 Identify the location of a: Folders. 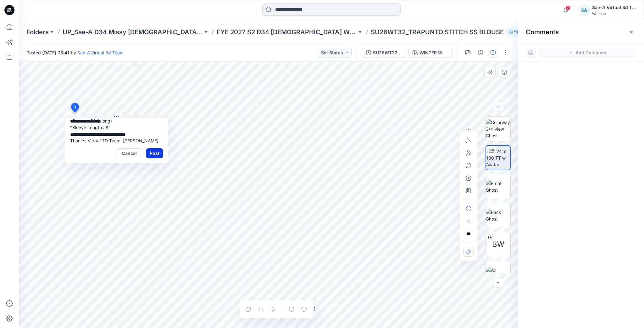
(37, 32).